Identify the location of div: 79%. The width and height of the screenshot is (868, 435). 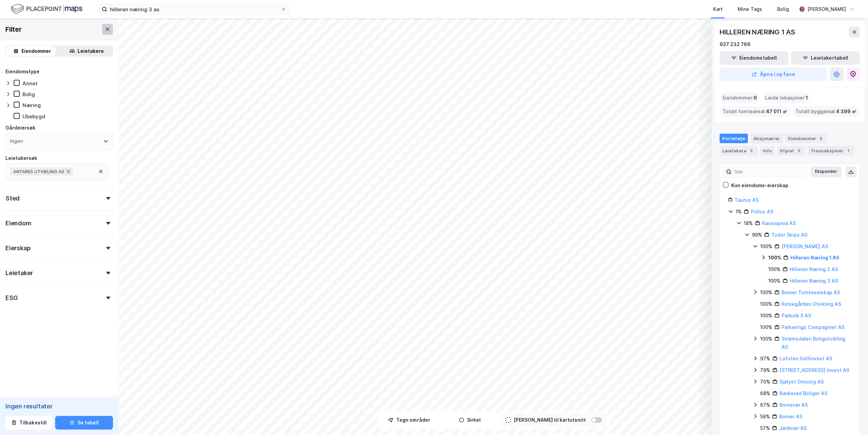
(765, 370).